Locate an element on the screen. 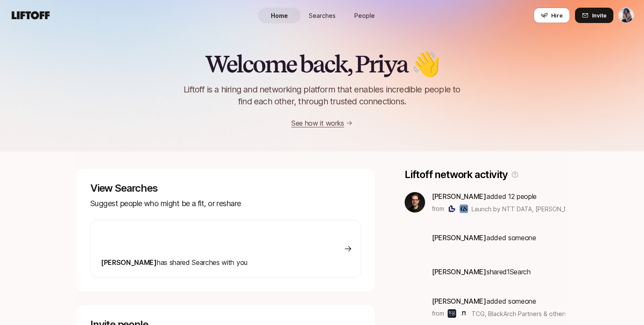  img: Launch by NTT DATA is located at coordinates (452, 209).